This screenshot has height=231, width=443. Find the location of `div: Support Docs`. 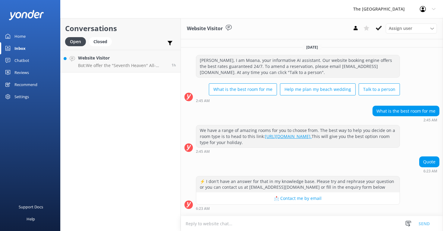

div: Support Docs is located at coordinates (31, 206).